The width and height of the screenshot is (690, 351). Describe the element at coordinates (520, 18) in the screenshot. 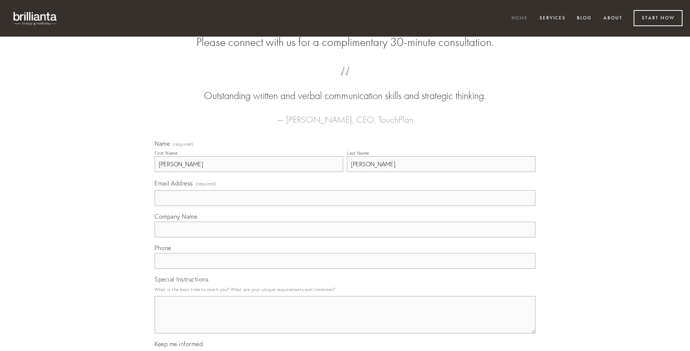

I see `a: Home` at that location.